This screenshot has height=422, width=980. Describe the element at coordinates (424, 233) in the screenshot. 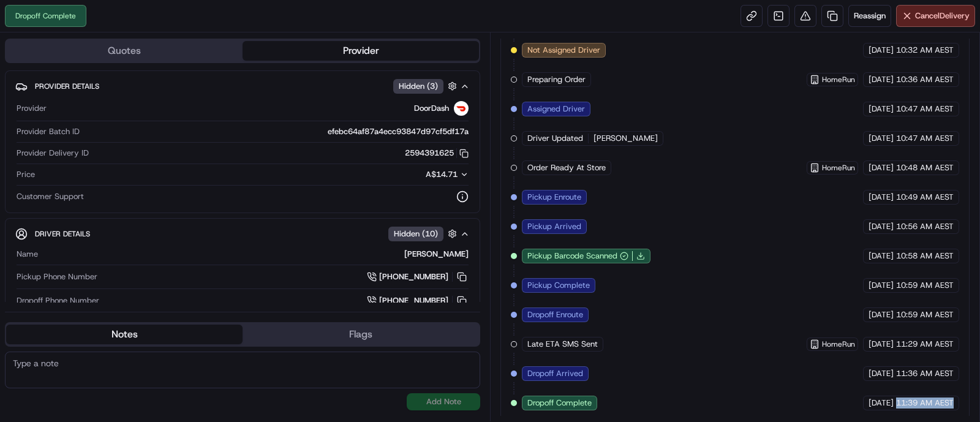

I see `button: Hidden (10)` at that location.